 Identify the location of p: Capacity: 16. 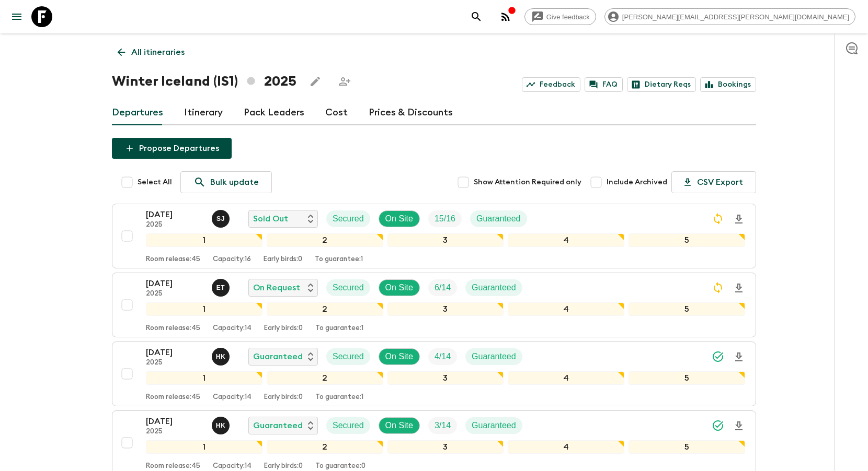
(232, 259).